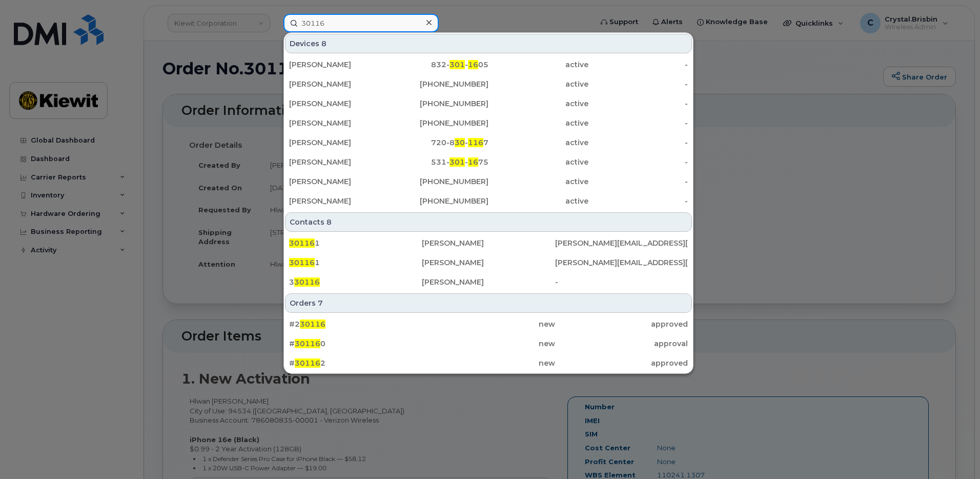 This screenshot has width=980, height=479. What do you see at coordinates (622, 344) in the screenshot?
I see `div: approval` at bounding box center [622, 344].